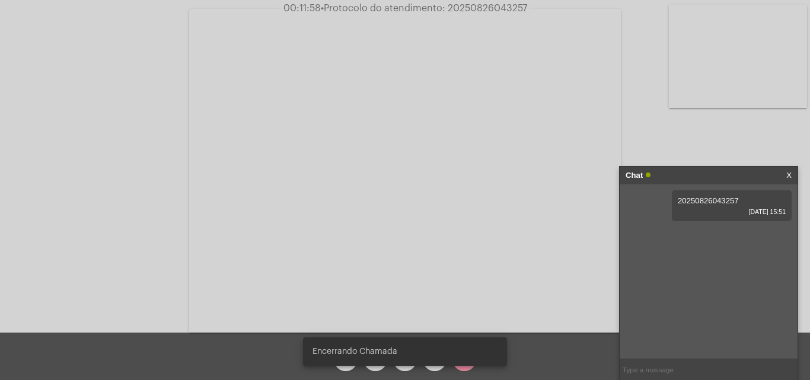  I want to click on span: 00:11:58, so click(302, 8).